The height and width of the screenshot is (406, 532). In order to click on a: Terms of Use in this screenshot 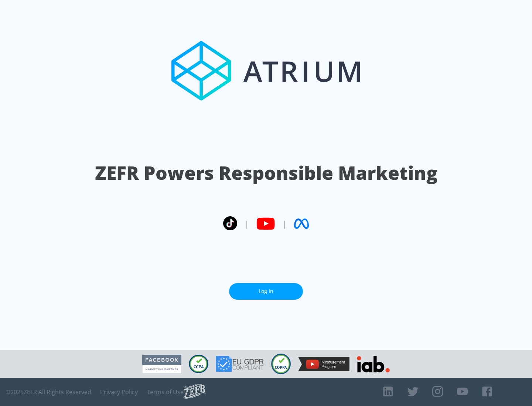, I will do `click(165, 392)`.